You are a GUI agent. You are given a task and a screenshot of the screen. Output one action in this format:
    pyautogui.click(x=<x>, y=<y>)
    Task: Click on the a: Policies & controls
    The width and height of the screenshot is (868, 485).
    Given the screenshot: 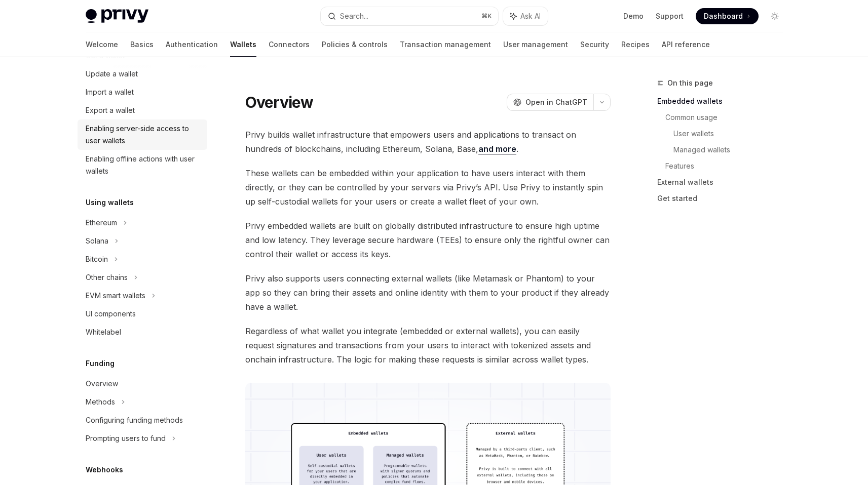 What is the action you would take?
    pyautogui.click(x=355, y=44)
    